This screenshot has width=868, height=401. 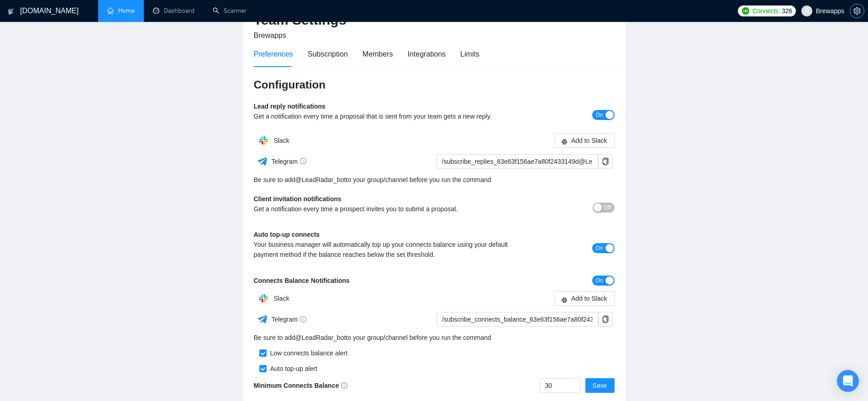 I want to click on div: Get a notification every time a prospect invites you to submit a proposal., so click(x=389, y=209).